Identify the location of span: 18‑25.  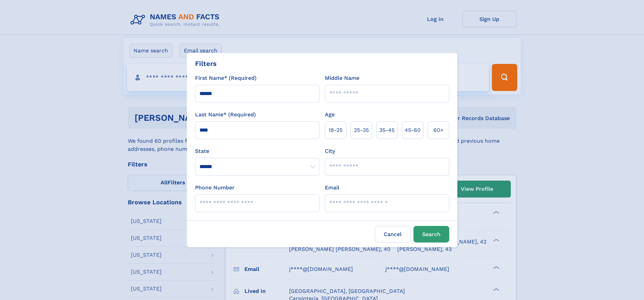
(335, 130).